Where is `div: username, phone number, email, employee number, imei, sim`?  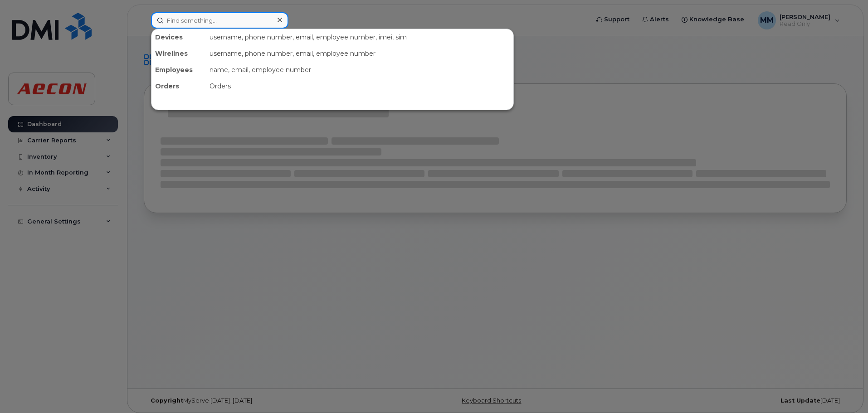
div: username, phone number, email, employee number, imei, sim is located at coordinates (360, 37).